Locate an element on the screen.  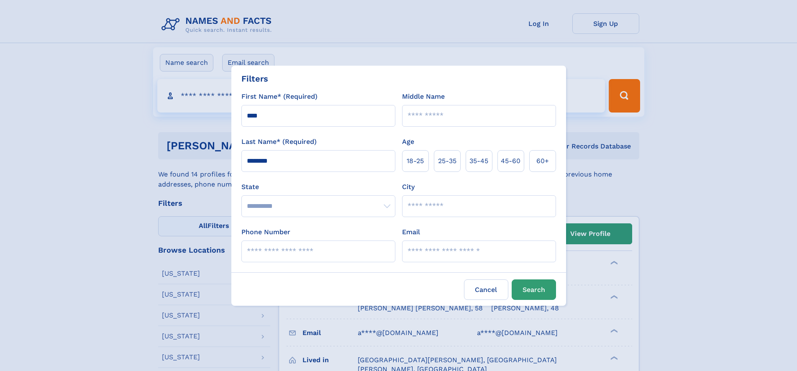
div: Filters is located at coordinates (255, 79).